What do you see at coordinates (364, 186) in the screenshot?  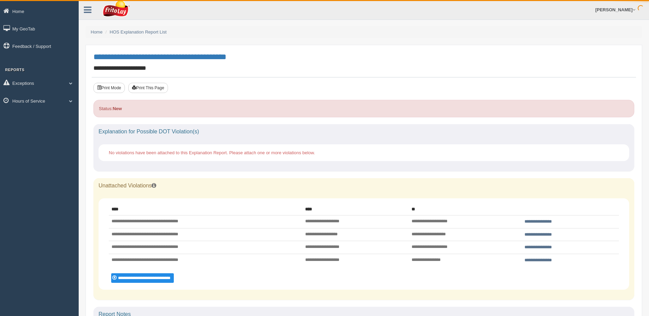 I see `div: Unattached Violations` at bounding box center [364, 186].